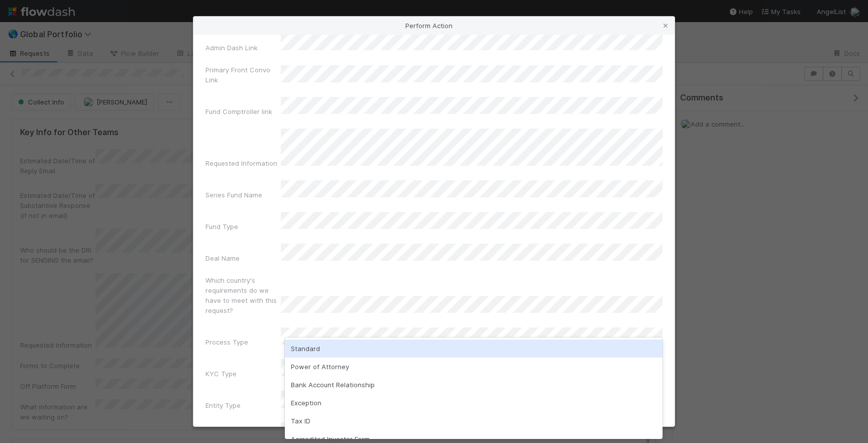 Image resolution: width=868 pixels, height=443 pixels. What do you see at coordinates (474, 403) in the screenshot?
I see `div: Exception` at bounding box center [474, 403].